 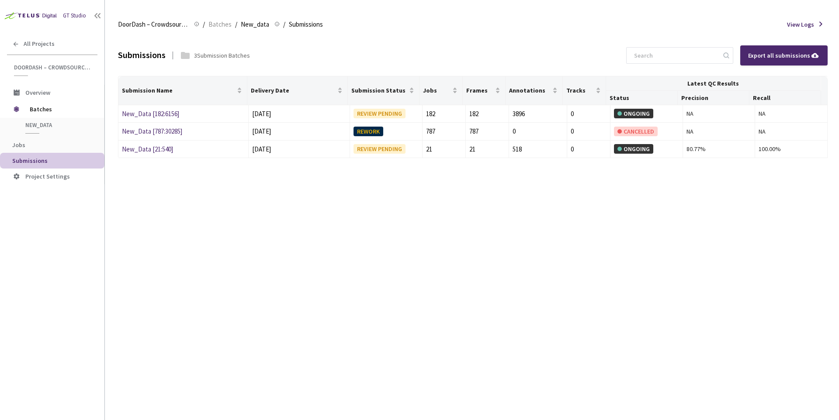 What do you see at coordinates (537, 114) in the screenshot?
I see `div: 3896` at bounding box center [537, 114].